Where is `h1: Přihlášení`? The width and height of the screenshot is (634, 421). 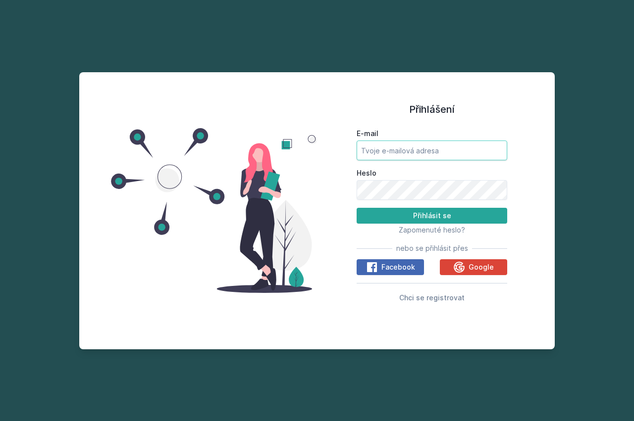
h1: Přihlášení is located at coordinates (432, 109).